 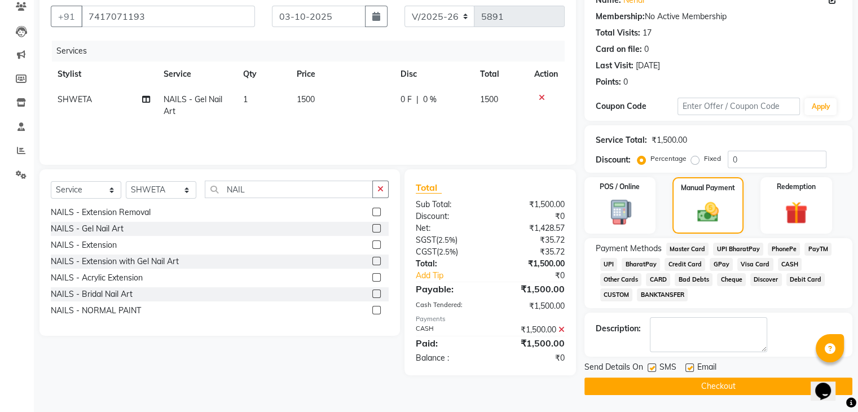 What do you see at coordinates (84, 245) in the screenshot?
I see `div: NAILS - Extension` at bounding box center [84, 245].